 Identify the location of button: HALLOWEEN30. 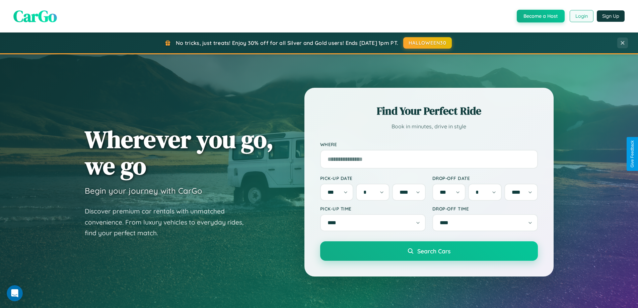
(428, 43).